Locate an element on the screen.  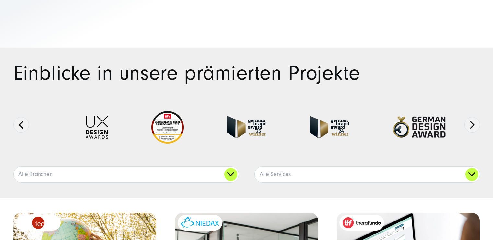
img: German Brand Award winner 2025 - Full Service Digital Agentur SUNZINET is located at coordinates (247, 127).